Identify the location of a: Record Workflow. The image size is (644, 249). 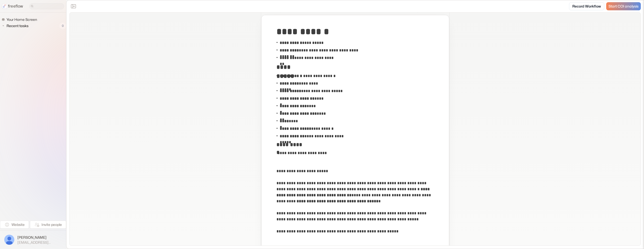
(587, 6).